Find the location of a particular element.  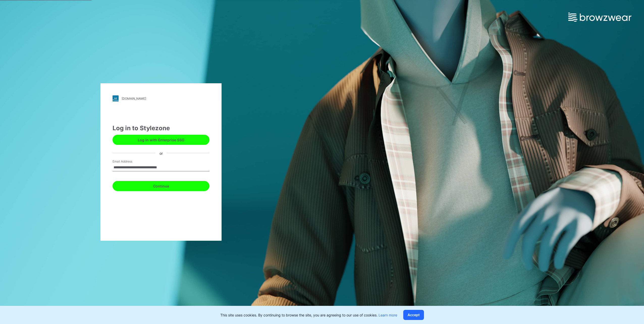

img: browzwear-logo.e42bd6dac1945053ebaf764b6aa21510.svg is located at coordinates (600, 17).